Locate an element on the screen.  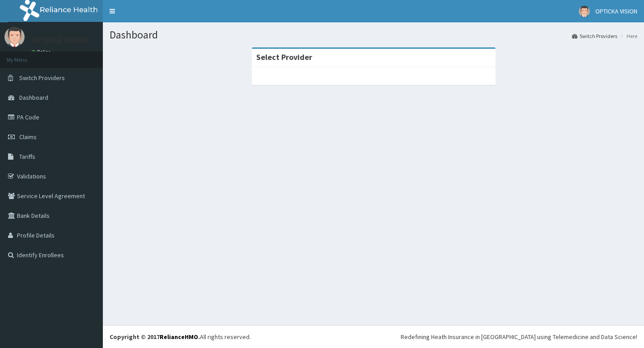
a: RelianceHMO is located at coordinates (179, 337).